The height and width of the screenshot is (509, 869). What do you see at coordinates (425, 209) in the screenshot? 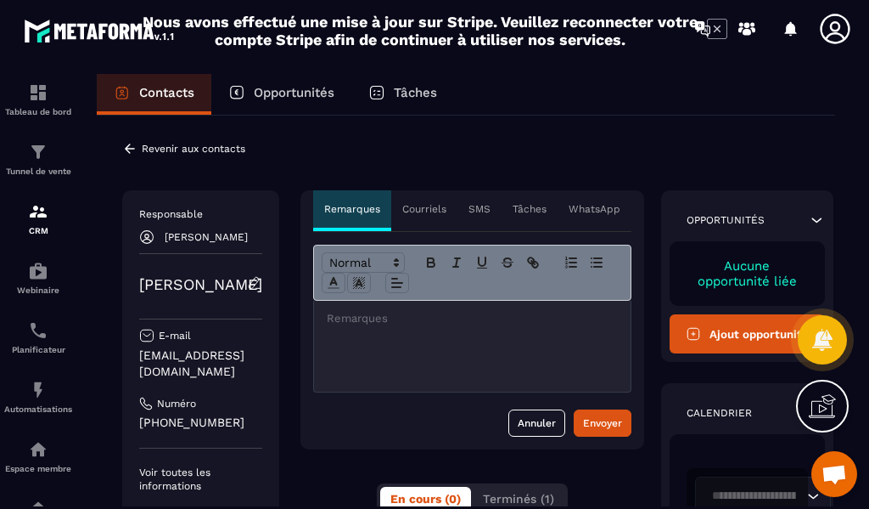
I see `p: Courriels` at bounding box center [425, 209].